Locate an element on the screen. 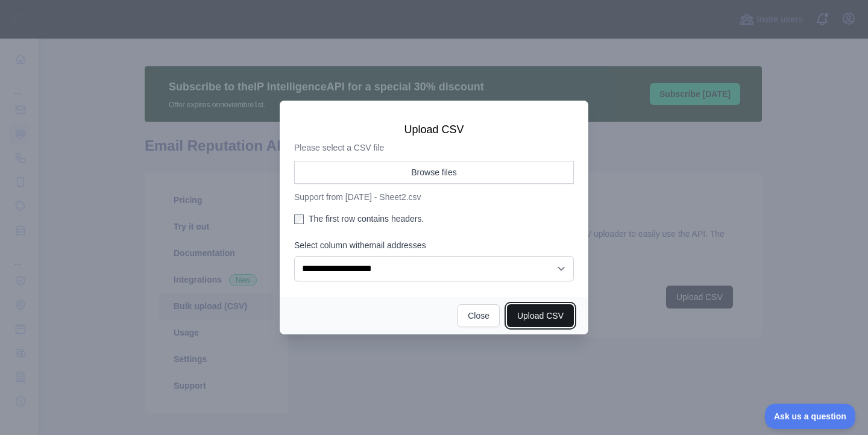 The width and height of the screenshot is (868, 435). button: Browse files is located at coordinates (434, 173).